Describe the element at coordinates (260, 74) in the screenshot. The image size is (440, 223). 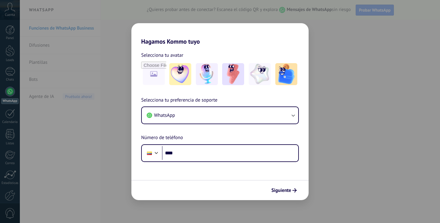
I see `img: -4.jpeg` at that location.